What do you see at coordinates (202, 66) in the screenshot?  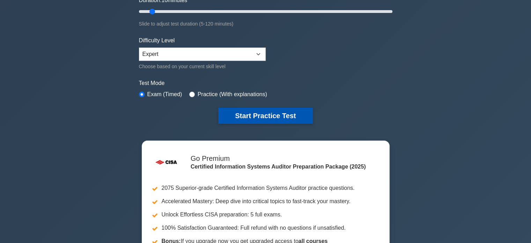 I see `div: Choose based on your current skill level` at bounding box center [202, 66].